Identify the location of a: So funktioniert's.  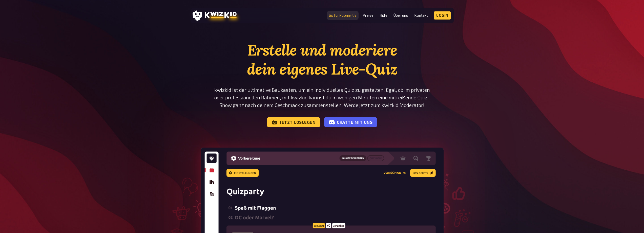
(343, 15).